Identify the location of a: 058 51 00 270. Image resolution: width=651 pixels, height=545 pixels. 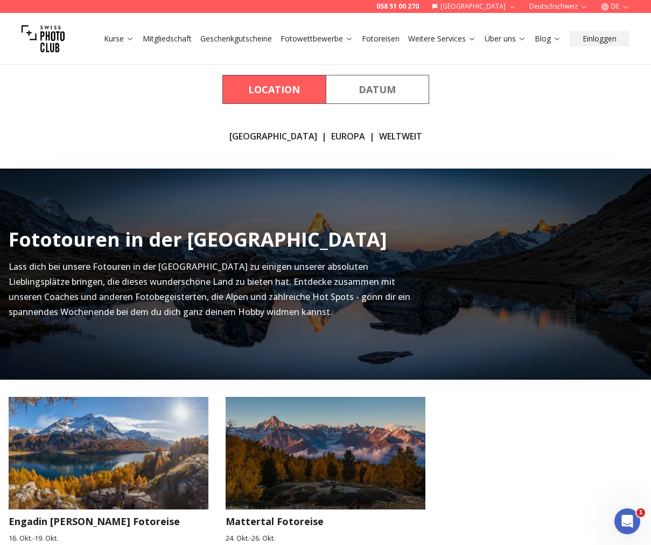
(397, 6).